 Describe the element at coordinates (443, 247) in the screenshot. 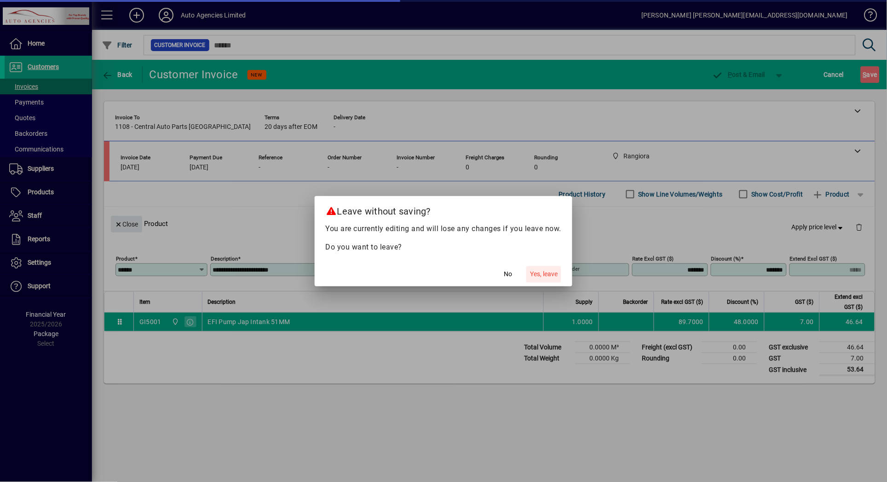

I see `p: Do you want to leave?` at that location.